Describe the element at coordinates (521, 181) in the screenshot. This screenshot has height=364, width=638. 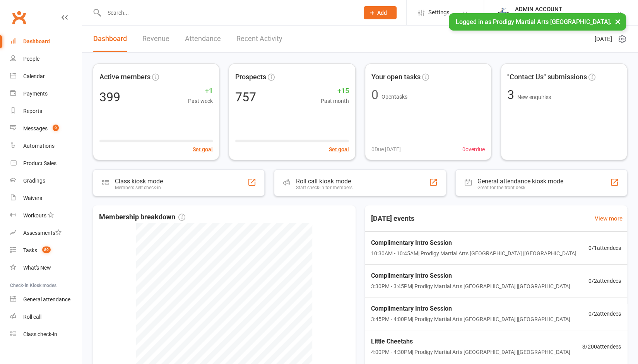
I see `div: General attendance kiosk mode` at that location.